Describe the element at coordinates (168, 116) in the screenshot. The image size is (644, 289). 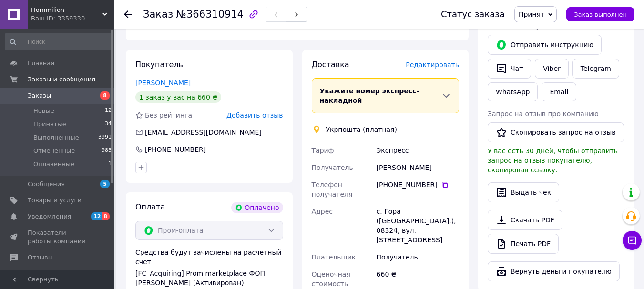
I see `span: Без рейтинга` at that location.